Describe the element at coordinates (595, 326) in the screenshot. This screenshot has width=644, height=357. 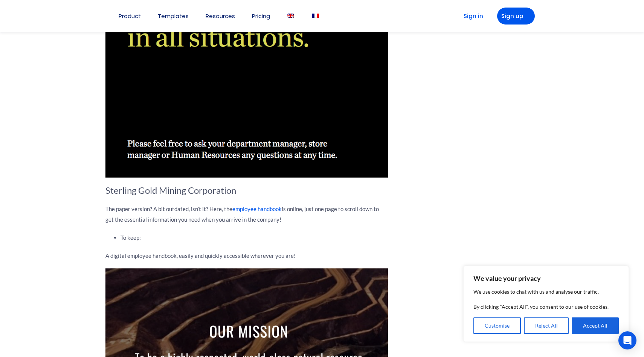
I see `button: Accept All` at that location.